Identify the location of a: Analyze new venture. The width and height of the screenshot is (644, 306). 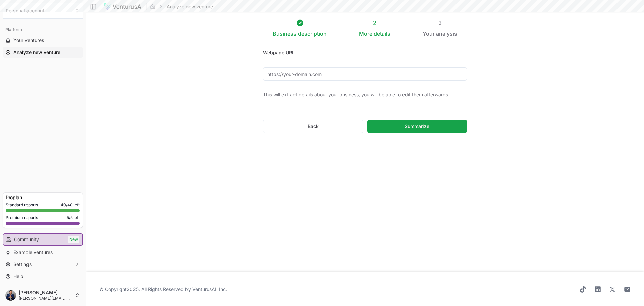
(42, 52).